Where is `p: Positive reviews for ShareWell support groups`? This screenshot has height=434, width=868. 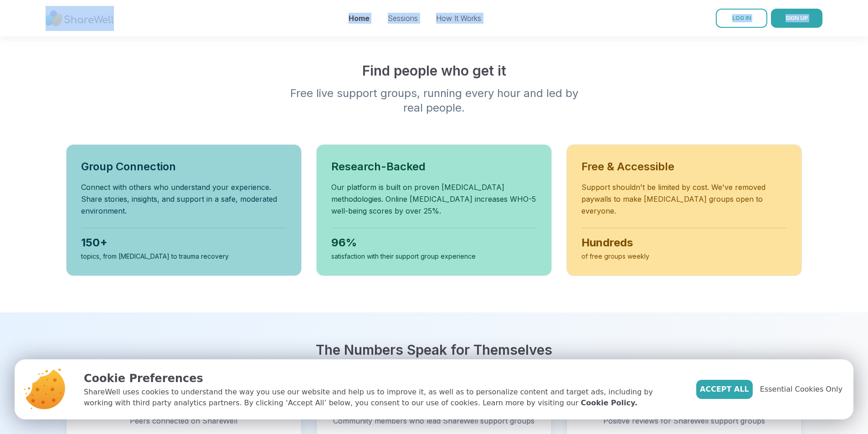
p: Positive reviews for ShareWell support groups is located at coordinates (684, 421).